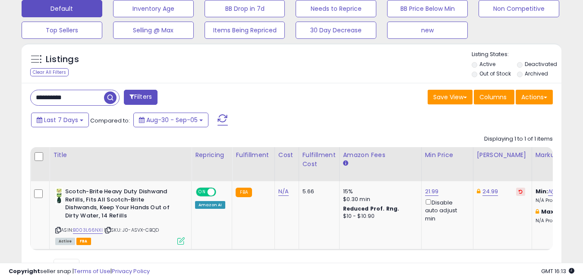  I want to click on b: Scotch-Brite Heavy Duty Dishwand Refills, Fits All Scotch-Brite Dishwands, Keep Your Hands Out of..., so click(117, 205).